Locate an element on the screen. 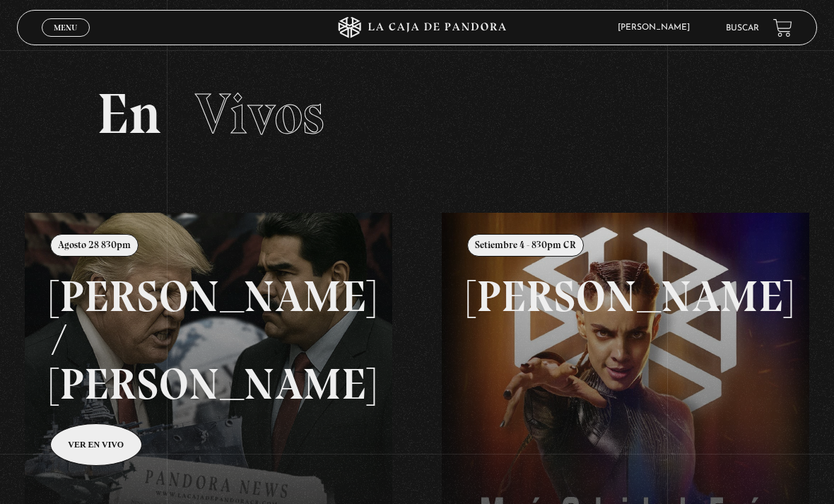 The width and height of the screenshot is (834, 504). span: Cerrar is located at coordinates (66, 40).